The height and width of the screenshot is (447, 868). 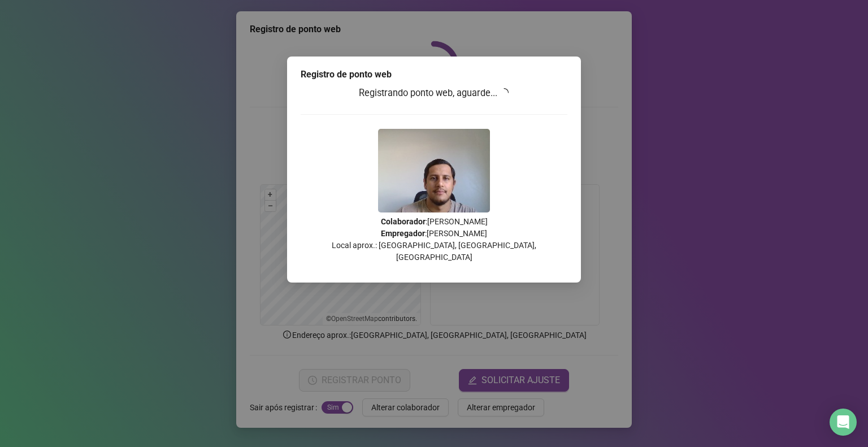 I want to click on strong: Colaborador, so click(x=403, y=221).